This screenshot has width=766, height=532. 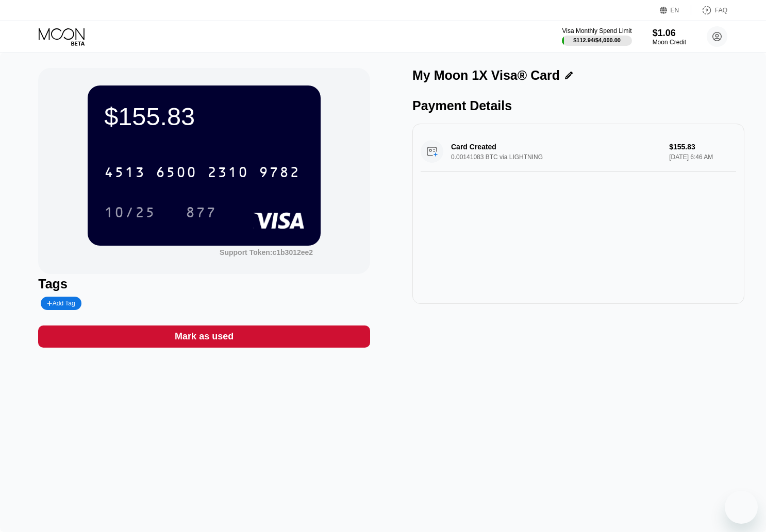 What do you see at coordinates (597, 40) in the screenshot?
I see `div: $112.94 / $4,000.00` at bounding box center [597, 40].